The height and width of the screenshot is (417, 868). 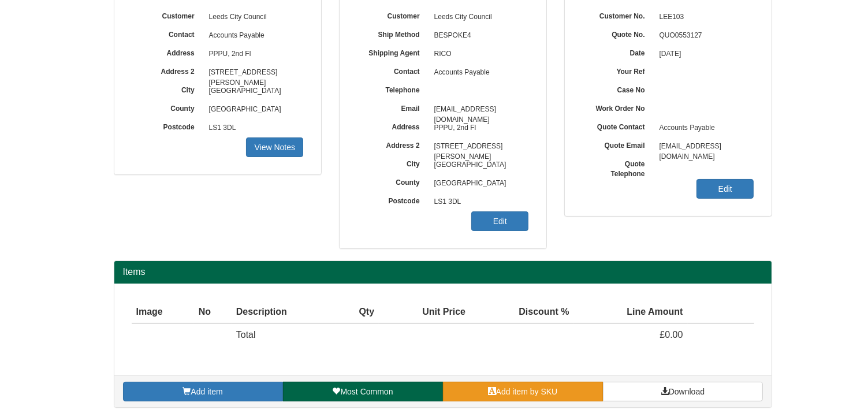 I want to click on h2: Items, so click(x=443, y=272).